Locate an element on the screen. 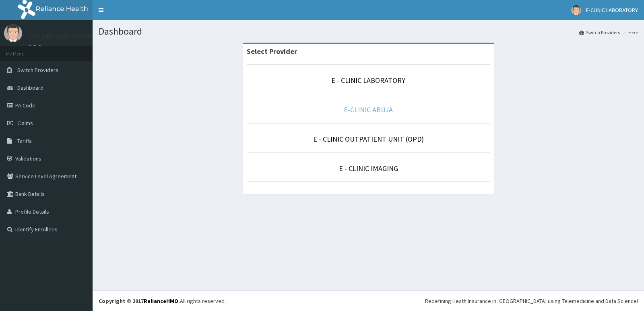  strong: Select Provider is located at coordinates (272, 51).